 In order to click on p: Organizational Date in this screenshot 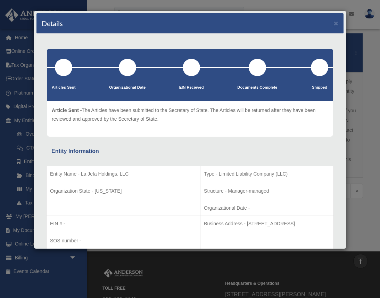, I will do `click(127, 88)`.